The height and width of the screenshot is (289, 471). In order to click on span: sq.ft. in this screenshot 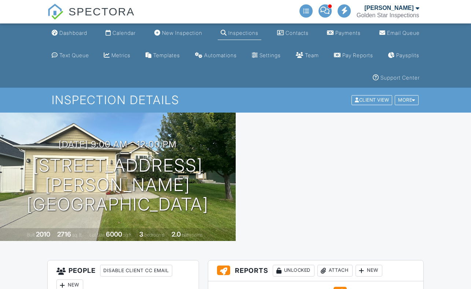, I will do `click(128, 235)`.